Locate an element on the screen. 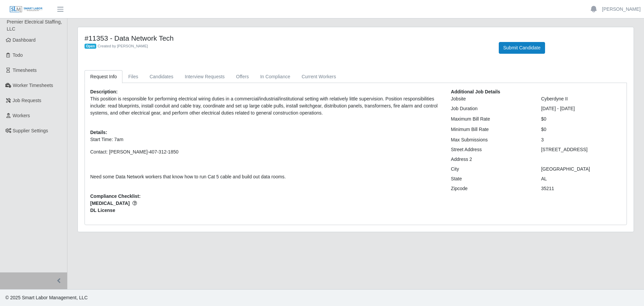  div: 3 is located at coordinates (581, 139).